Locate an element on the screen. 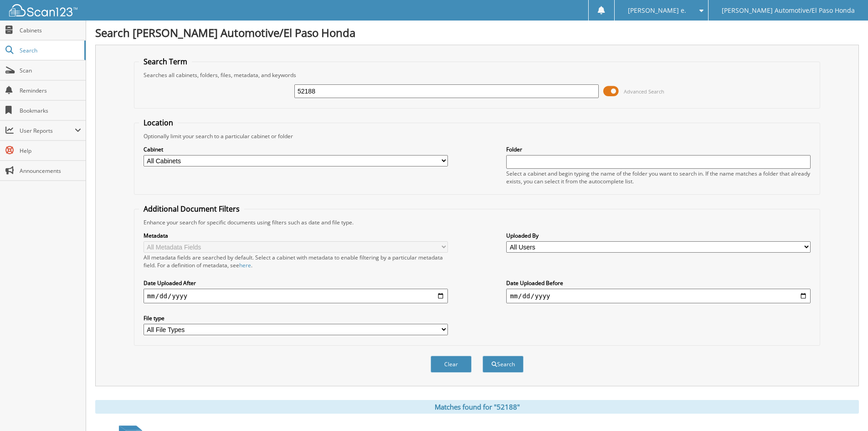 The image size is (868, 431). span: Announcements is located at coordinates (50, 171).